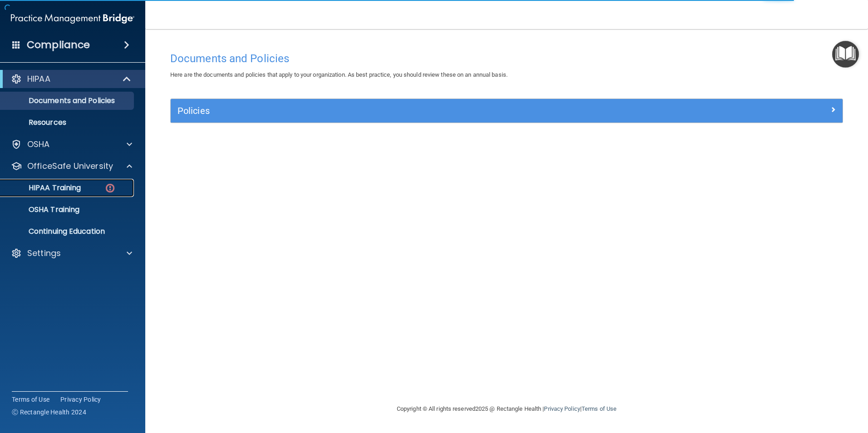 This screenshot has height=433, width=868. What do you see at coordinates (73, 19) in the screenshot?
I see `img: PMB logo` at bounding box center [73, 19].